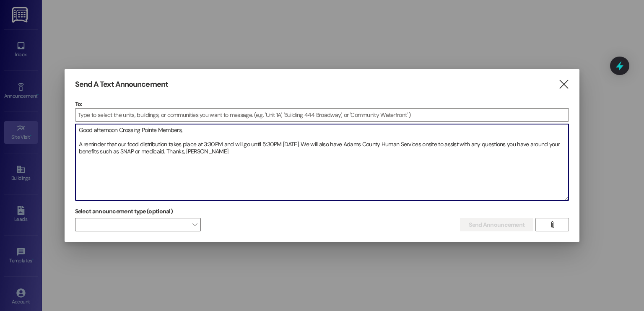  What do you see at coordinates (322, 115) in the screenshot?
I see `input: Type to select the units, buildings, or communities you want to message. (e.g. 'Unit 1A', 'Buildi...` at bounding box center [322, 115].